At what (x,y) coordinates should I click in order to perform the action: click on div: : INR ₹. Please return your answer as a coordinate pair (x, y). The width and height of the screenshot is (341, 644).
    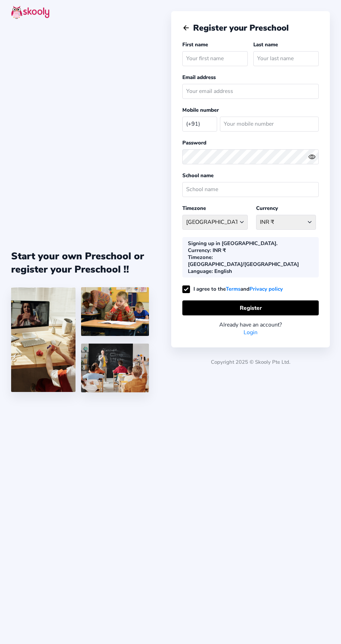
    Looking at the image, I should click on (207, 251).